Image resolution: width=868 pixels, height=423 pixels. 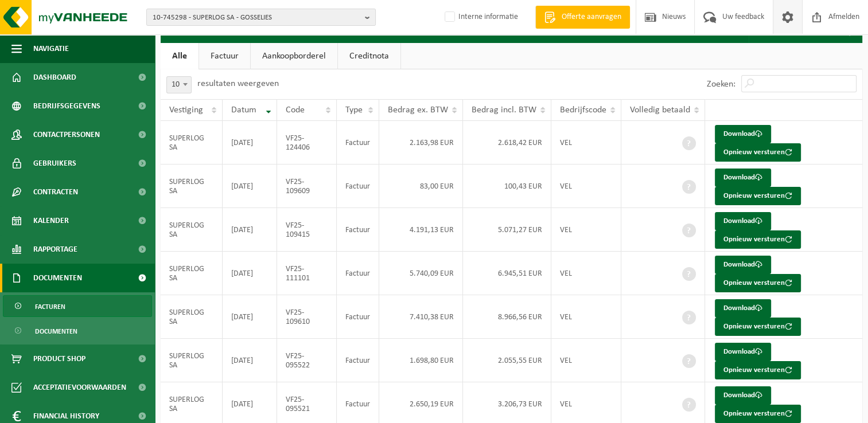 What do you see at coordinates (307, 273) in the screenshot?
I see `td: VF25-111101` at bounding box center [307, 273].